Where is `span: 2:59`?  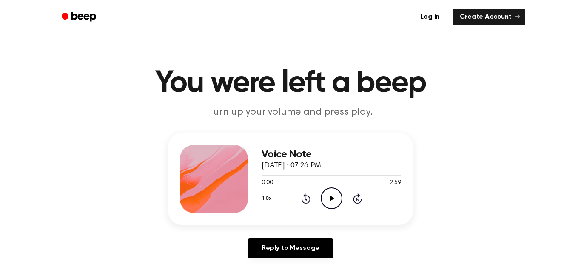
span: 2:59 is located at coordinates (396, 183).